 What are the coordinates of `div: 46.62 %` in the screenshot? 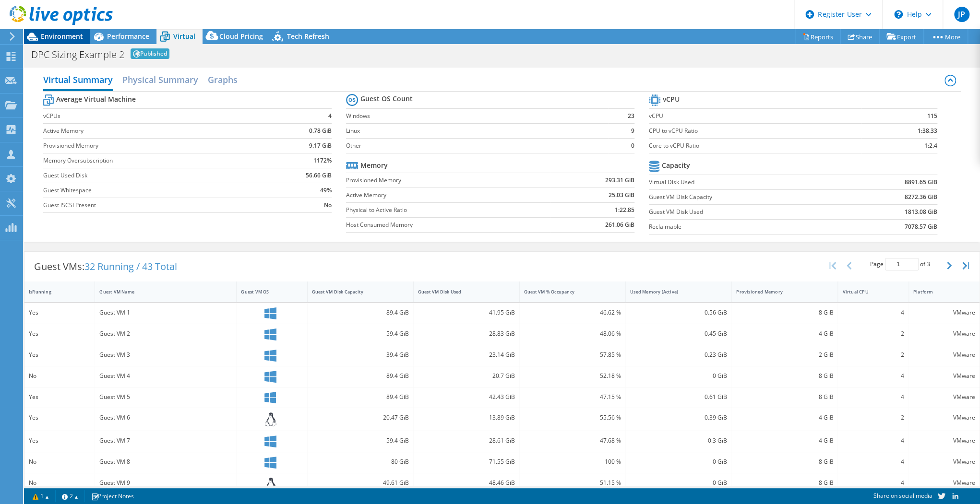 It's located at (573, 313).